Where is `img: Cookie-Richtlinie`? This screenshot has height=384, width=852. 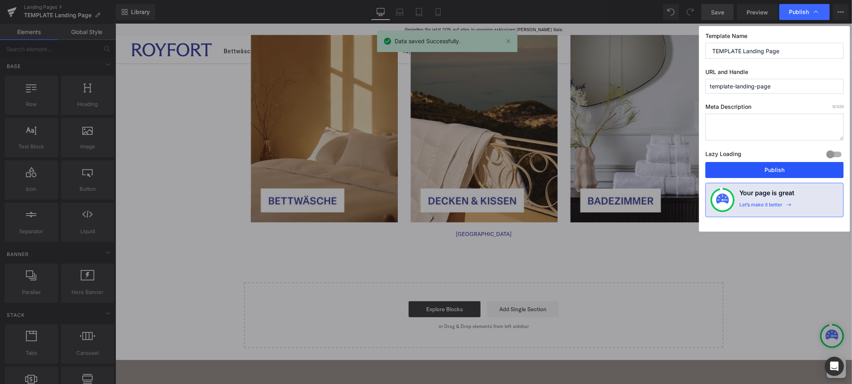 img: Cookie-Richtlinie is located at coordinates (721, 344).